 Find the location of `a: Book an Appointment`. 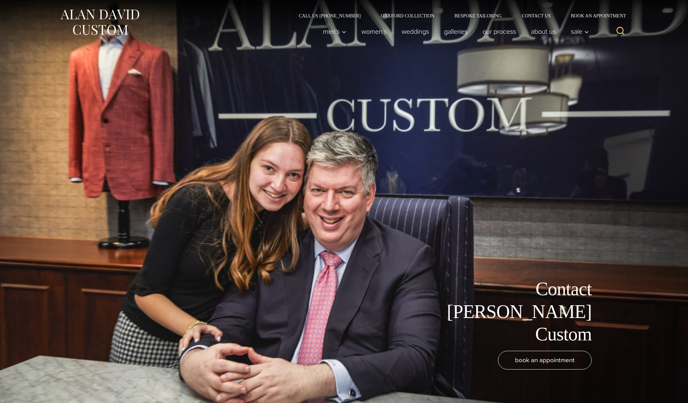

a: Book an Appointment is located at coordinates (594, 16).